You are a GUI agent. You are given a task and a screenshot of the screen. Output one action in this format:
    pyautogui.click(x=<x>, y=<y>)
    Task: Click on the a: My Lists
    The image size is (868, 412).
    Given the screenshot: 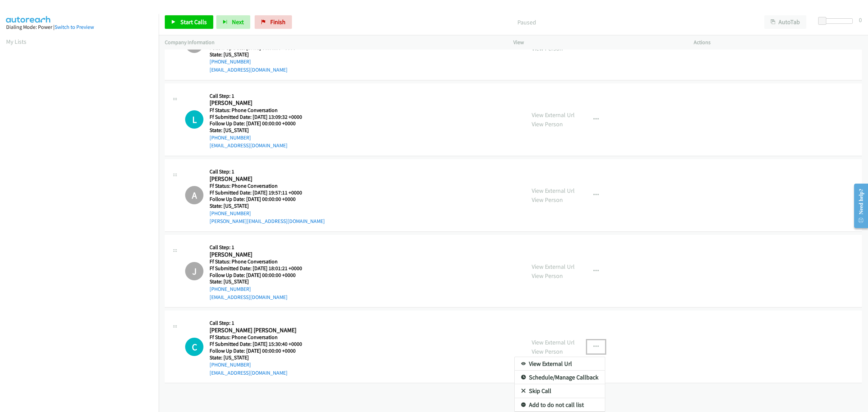 What is the action you would take?
    pyautogui.click(x=16, y=41)
    